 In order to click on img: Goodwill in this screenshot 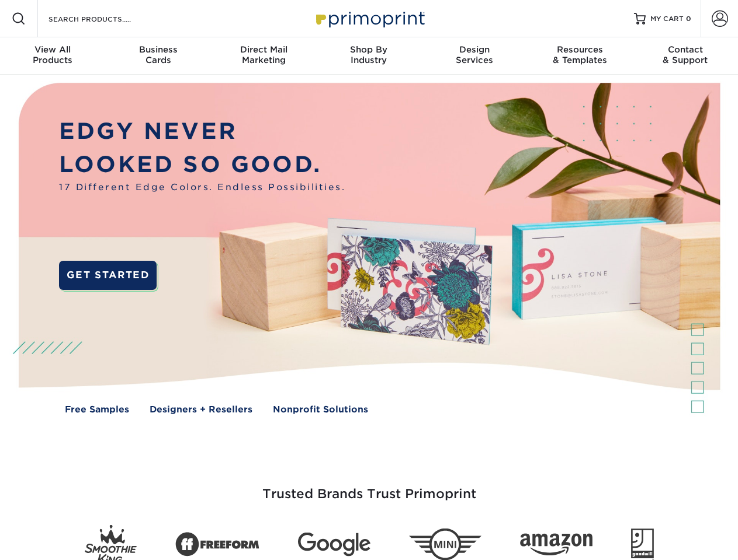, I will do `click(642, 545)`.